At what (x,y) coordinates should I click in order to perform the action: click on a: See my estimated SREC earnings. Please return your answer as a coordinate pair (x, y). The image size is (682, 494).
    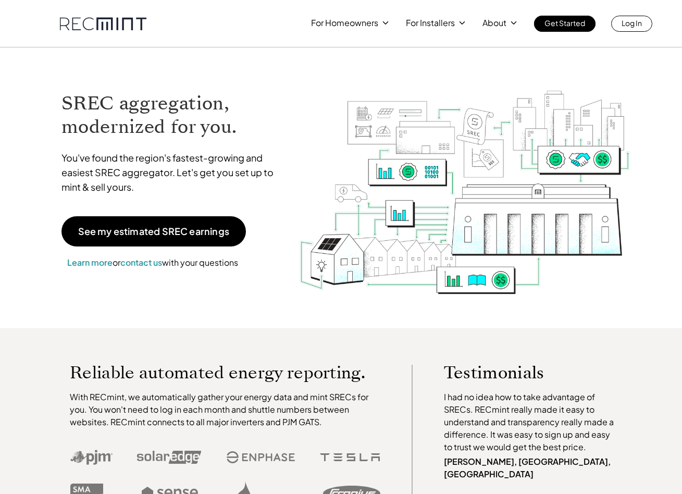
    Looking at the image, I should click on (154, 231).